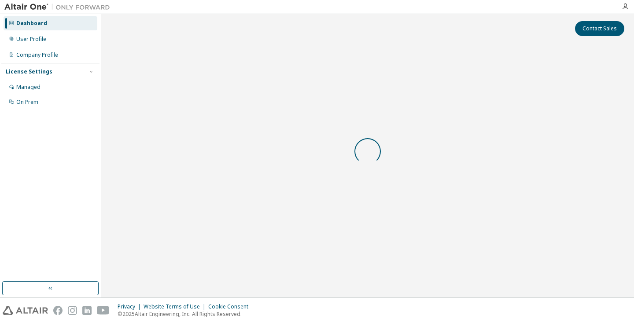 This screenshot has width=634, height=323. Describe the element at coordinates (87, 310) in the screenshot. I see `img: linkedin.svg` at that location.